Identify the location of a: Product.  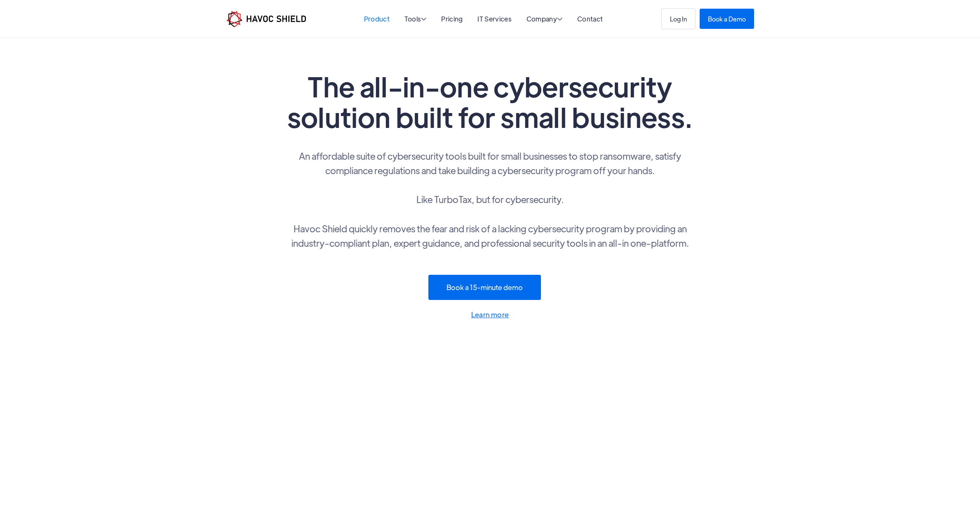
(377, 19).